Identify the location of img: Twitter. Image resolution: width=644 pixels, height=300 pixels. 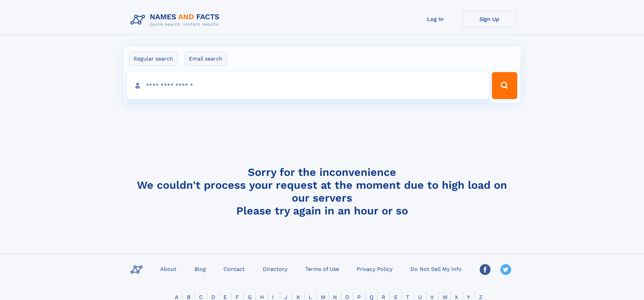
(505, 270).